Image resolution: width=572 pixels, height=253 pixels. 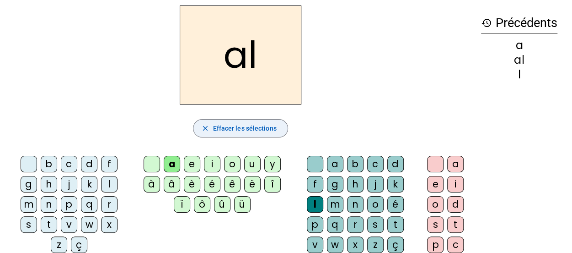 I want to click on div: ô, so click(x=202, y=204).